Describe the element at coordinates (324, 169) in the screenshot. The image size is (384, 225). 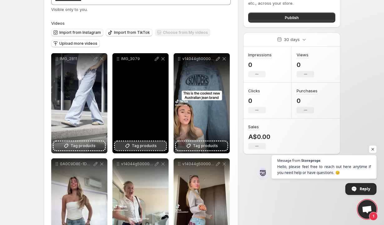
I see `span: Hello, please feel free to reach out here anytime if you need help or have questions. 😊` at that location.